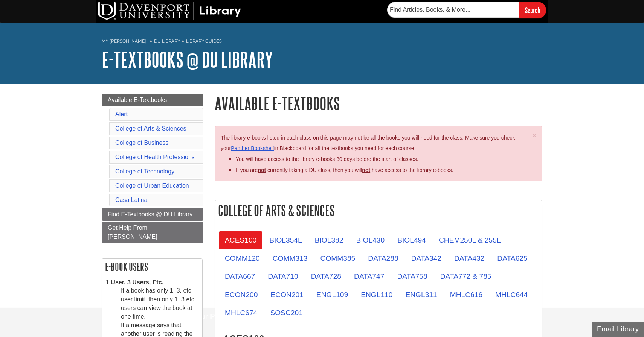 Image resolution: width=644 pixels, height=337 pixels. What do you see at coordinates (344, 170) in the screenshot?
I see `span: If you are currently taking a DU class, then you will have access to the library e-books.` at bounding box center [344, 170].